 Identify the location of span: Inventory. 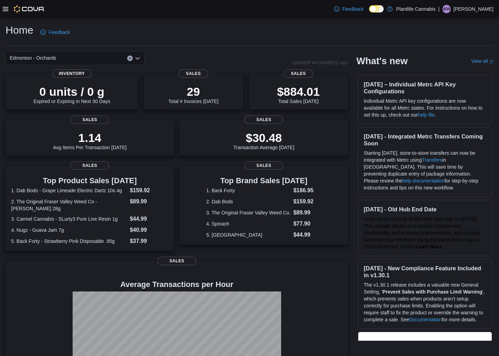
(72, 74).